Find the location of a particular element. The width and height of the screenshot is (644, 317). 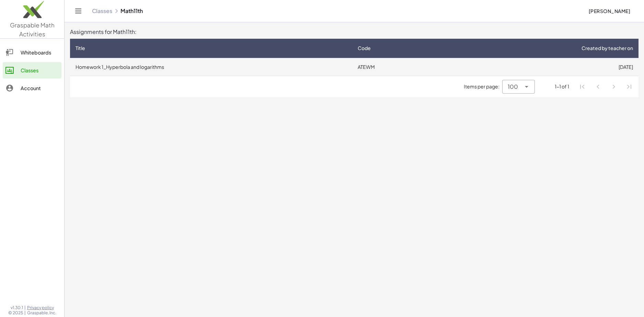

a: Account is located at coordinates (32, 88).